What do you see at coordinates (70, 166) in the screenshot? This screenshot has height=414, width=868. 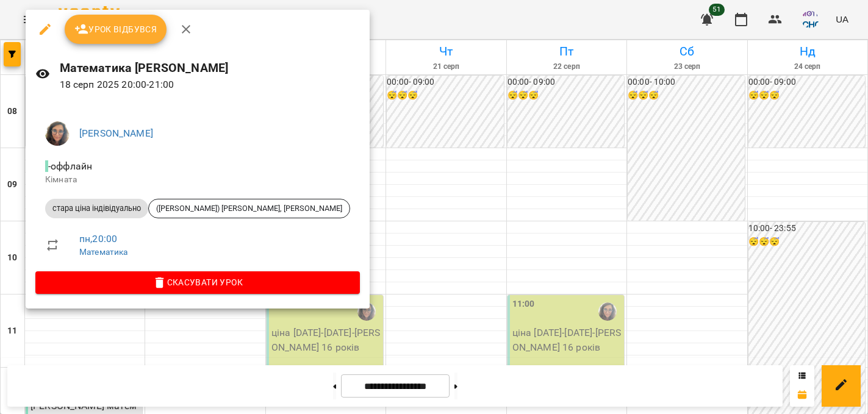 I see `span: - оффлайн` at bounding box center [70, 166].